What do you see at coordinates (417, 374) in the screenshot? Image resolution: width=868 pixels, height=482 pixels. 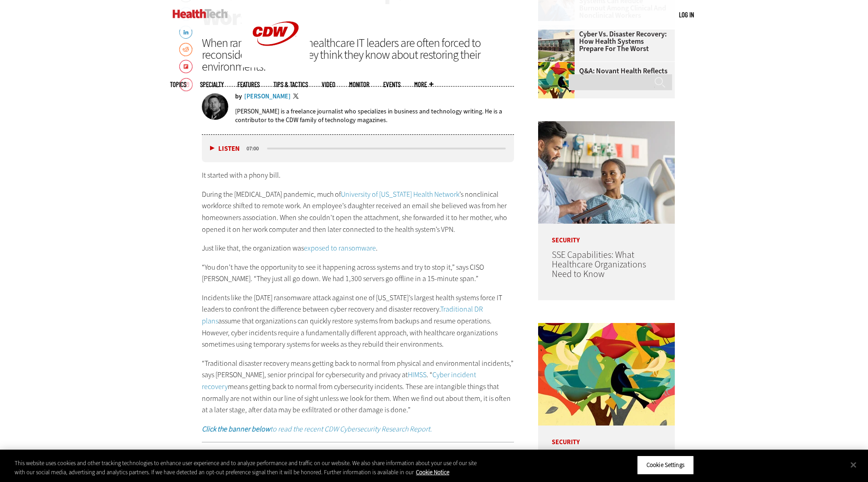 I see `a: HIMSS` at bounding box center [417, 374].